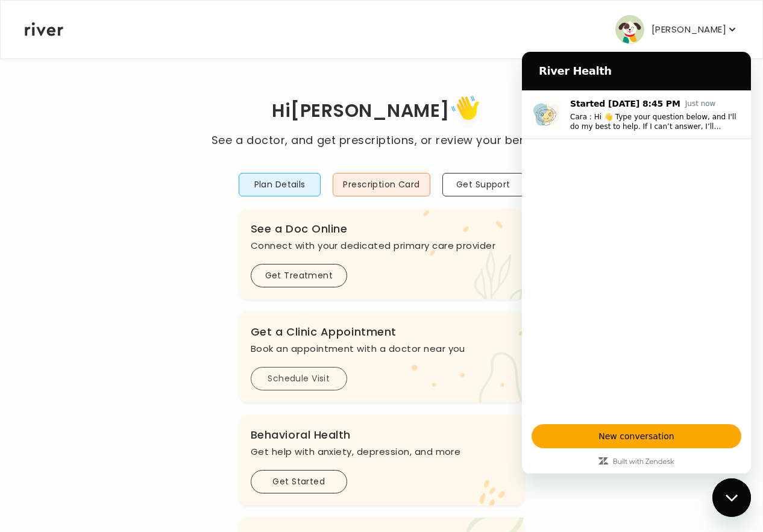  Describe the element at coordinates (117, 19) in the screenshot. I see `h2: River Health` at that location.